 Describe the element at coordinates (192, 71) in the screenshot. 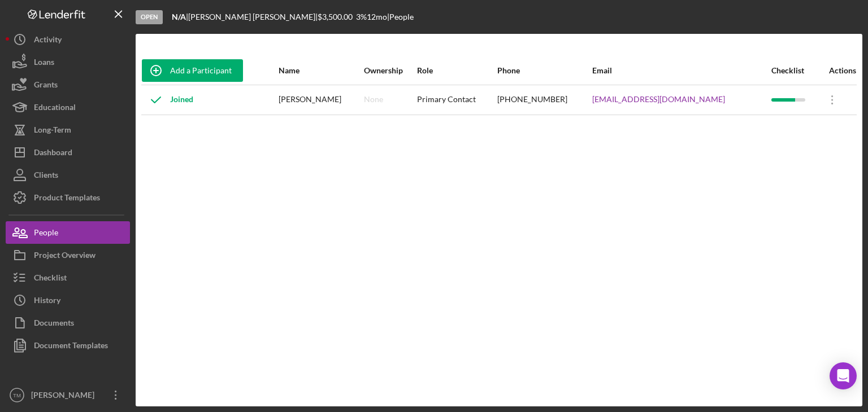

I see `button: Add a Participant` at that location.